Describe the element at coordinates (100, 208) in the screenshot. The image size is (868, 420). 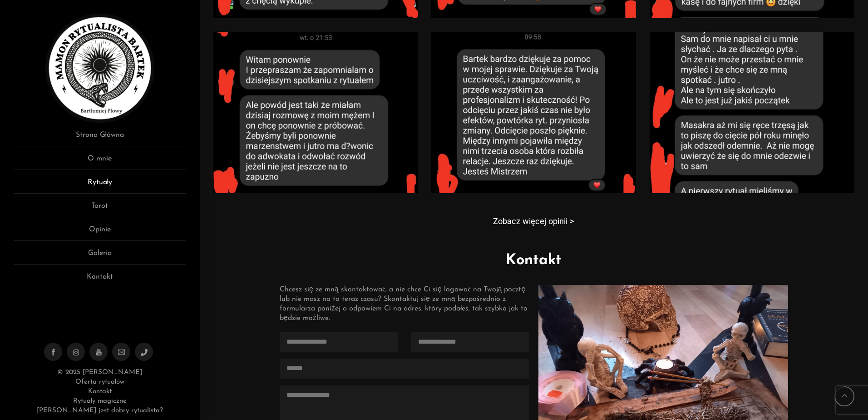
I see `a: Tarot` at that location.